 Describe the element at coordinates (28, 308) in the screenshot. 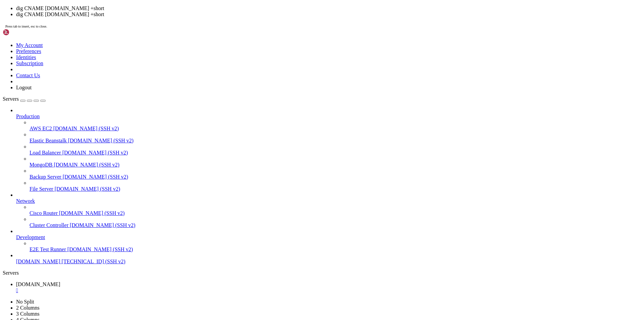

I see `a: 2 Columns` at that location.